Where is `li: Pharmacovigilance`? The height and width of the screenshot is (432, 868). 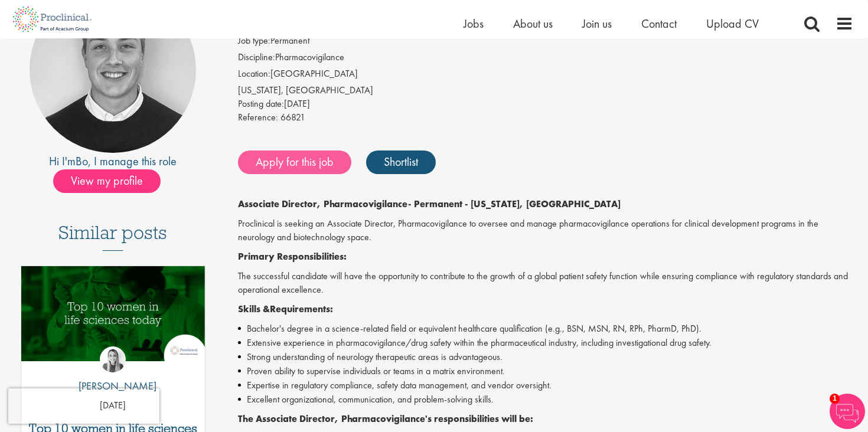
li: Pharmacovigilance is located at coordinates (545, 59).